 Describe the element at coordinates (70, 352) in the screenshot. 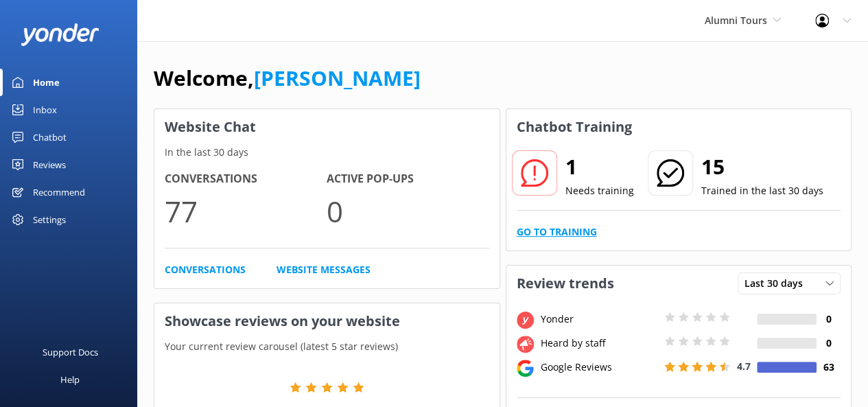

I see `div: Support Docs` at that location.